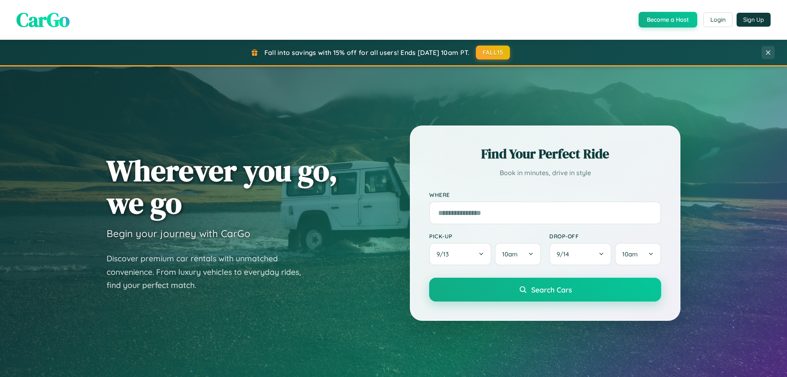 This screenshot has width=787, height=377. Describe the element at coordinates (460, 254) in the screenshot. I see `button: 9/13` at that location.